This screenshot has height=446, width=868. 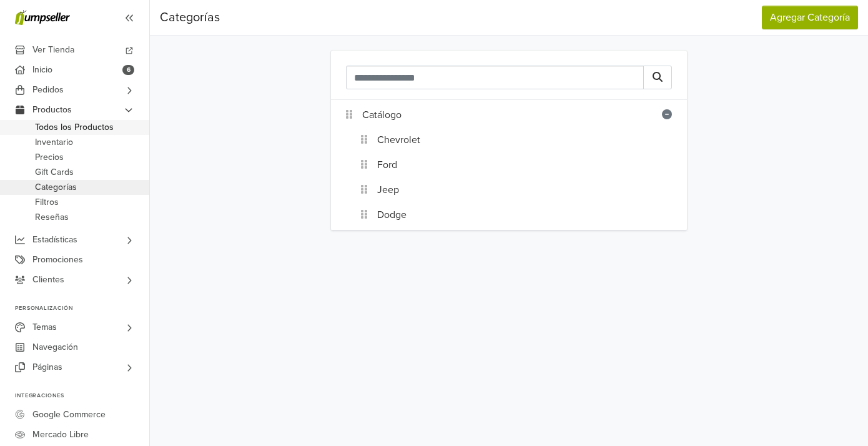 I want to click on span: Clientes, so click(x=48, y=279).